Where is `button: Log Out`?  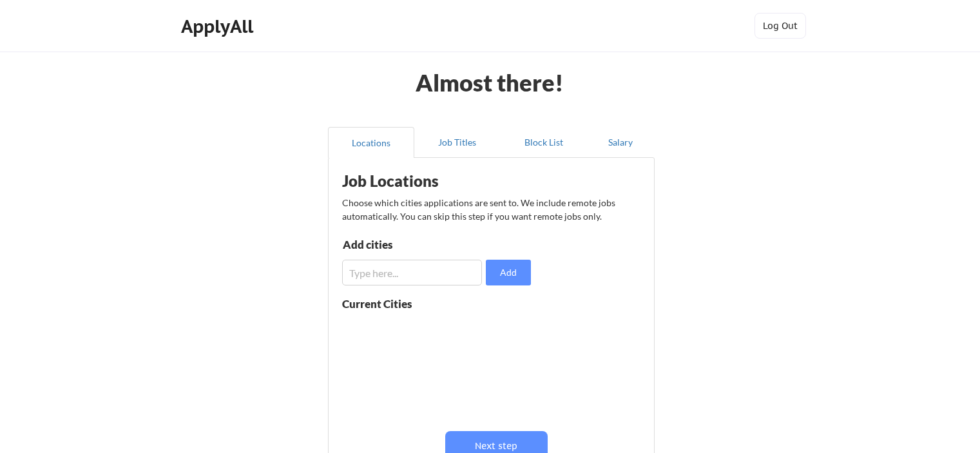
button: Log Out is located at coordinates (780, 25).